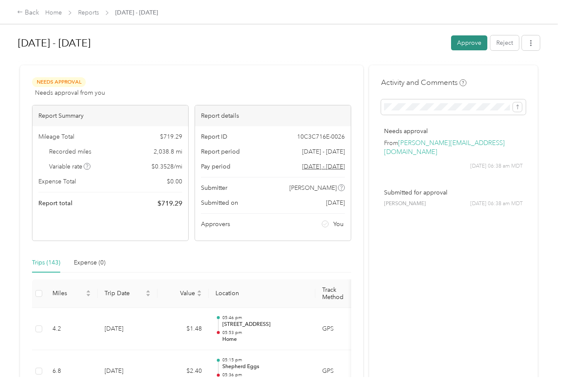 This screenshot has height=392, width=562. Describe the element at coordinates (88, 13) in the screenshot. I see `a: Reports` at that location.